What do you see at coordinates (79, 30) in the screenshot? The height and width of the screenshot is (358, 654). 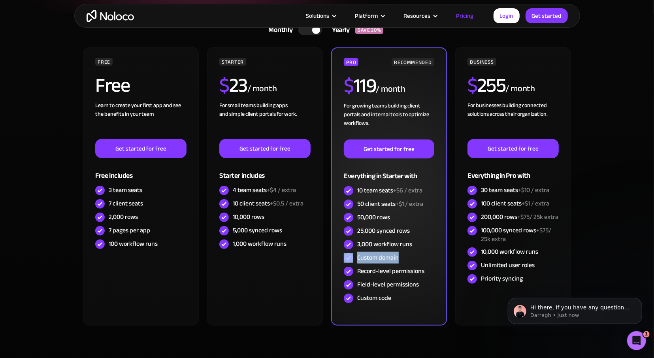 I see `div: message notification from Darragh, Just now. Hi there, if you have any questions about our pricin...` at bounding box center [79, 30].